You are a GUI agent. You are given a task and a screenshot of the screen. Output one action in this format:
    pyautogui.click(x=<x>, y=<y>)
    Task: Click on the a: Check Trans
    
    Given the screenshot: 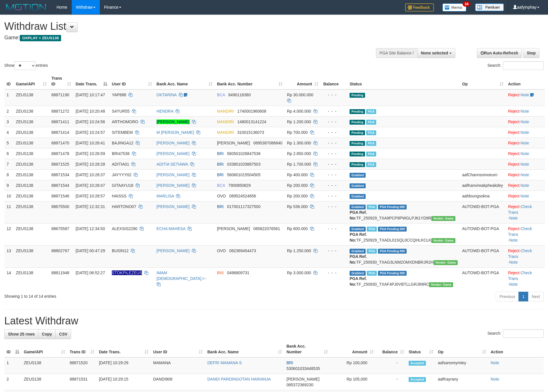 What is the action you would take?
    pyautogui.click(x=520, y=210)
    